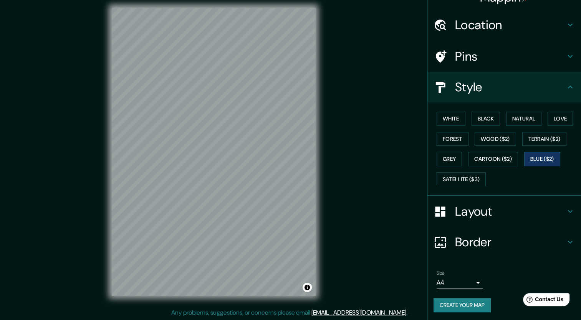 The height and width of the screenshot is (320, 581). I want to click on button: Love, so click(560, 119).